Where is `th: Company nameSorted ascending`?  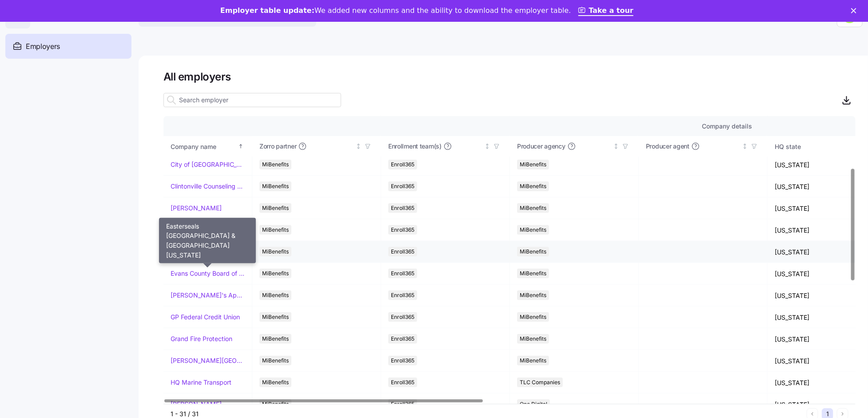 th: Company nameSorted ascending is located at coordinates (208, 146).